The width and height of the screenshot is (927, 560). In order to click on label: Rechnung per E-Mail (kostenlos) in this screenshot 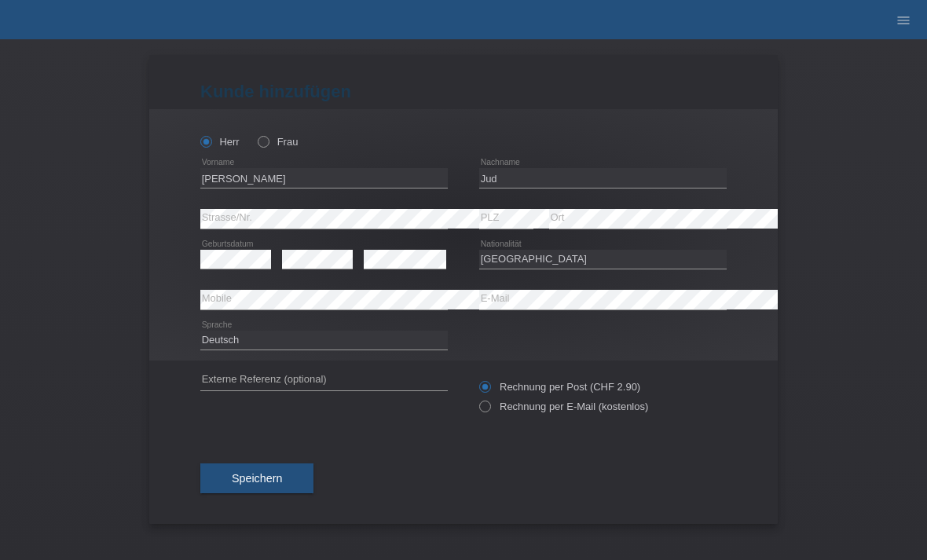, I will do `click(563, 406)`.